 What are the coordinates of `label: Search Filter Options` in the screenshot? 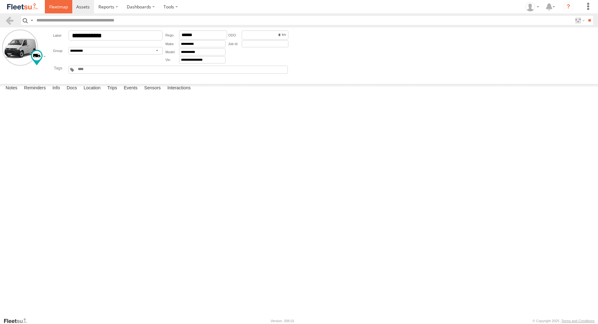 It's located at (579, 20).